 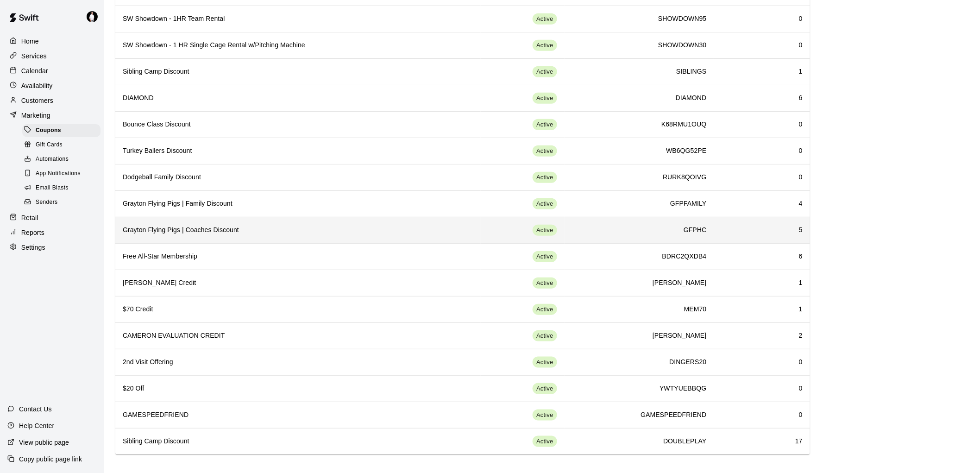 I want to click on p: Retail, so click(x=30, y=218).